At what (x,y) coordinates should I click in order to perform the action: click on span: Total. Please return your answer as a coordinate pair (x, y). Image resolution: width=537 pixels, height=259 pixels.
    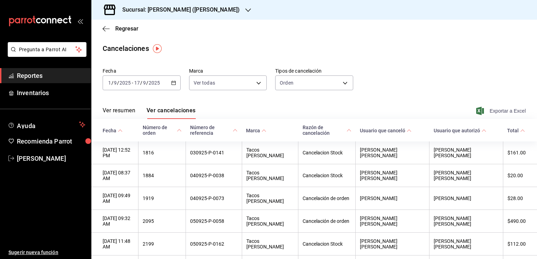
    Looking at the image, I should click on (516, 131).